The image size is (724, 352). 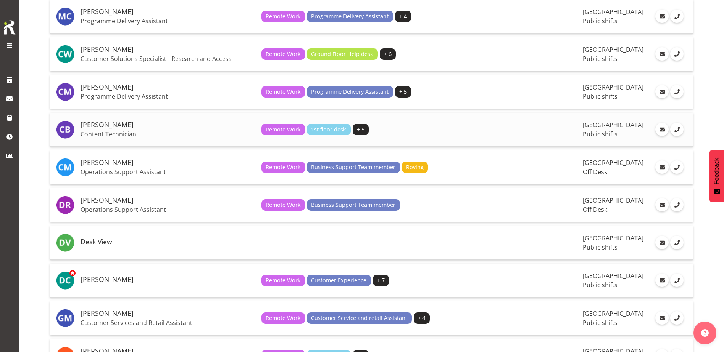 I want to click on img: help-xxl-2.png, so click(x=705, y=333).